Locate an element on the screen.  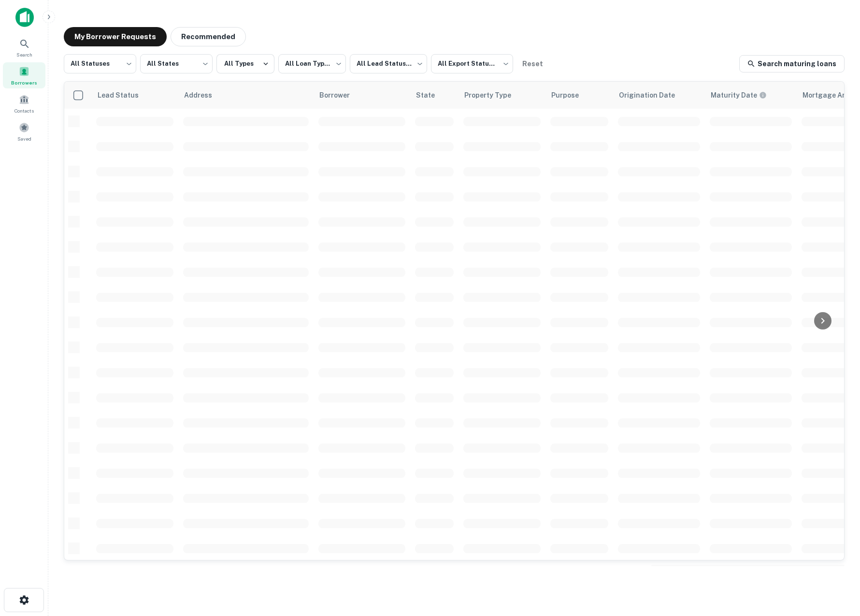
span: Property Type is located at coordinates (494, 95).